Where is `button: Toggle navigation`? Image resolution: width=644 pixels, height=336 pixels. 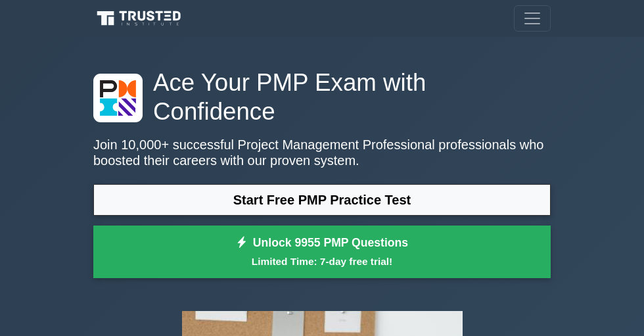
button: Toggle navigation is located at coordinates (532, 18).